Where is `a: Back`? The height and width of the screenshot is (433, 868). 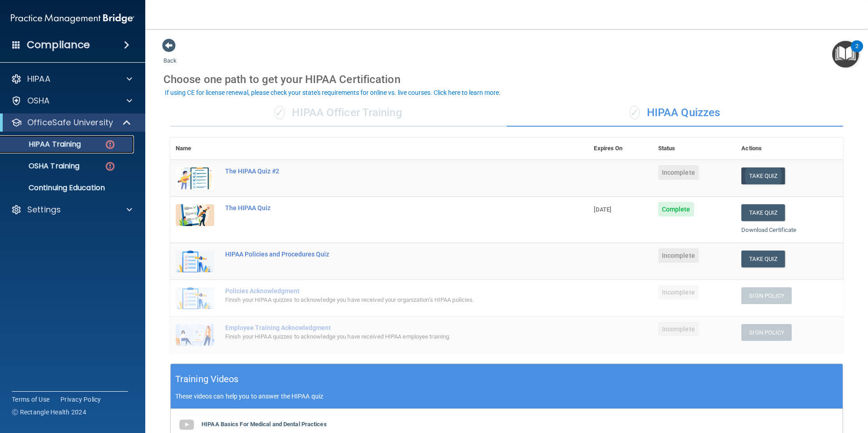
a: Back is located at coordinates (170, 55).